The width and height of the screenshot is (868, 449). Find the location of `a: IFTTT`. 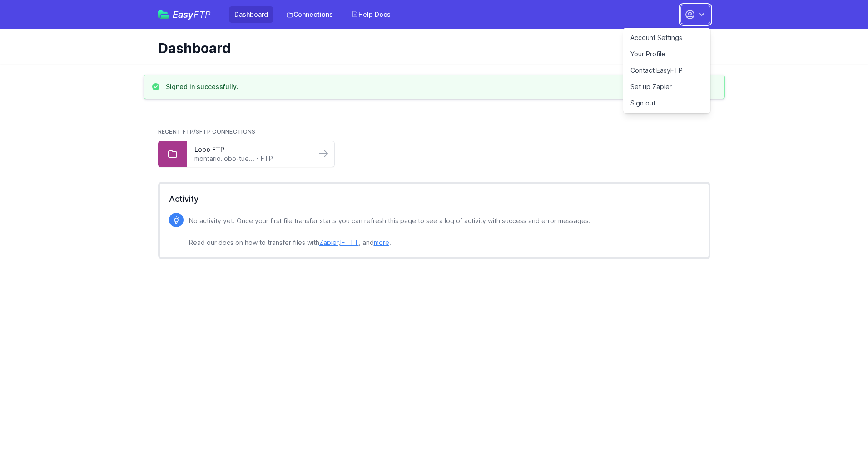

a: IFTTT is located at coordinates (349, 242).